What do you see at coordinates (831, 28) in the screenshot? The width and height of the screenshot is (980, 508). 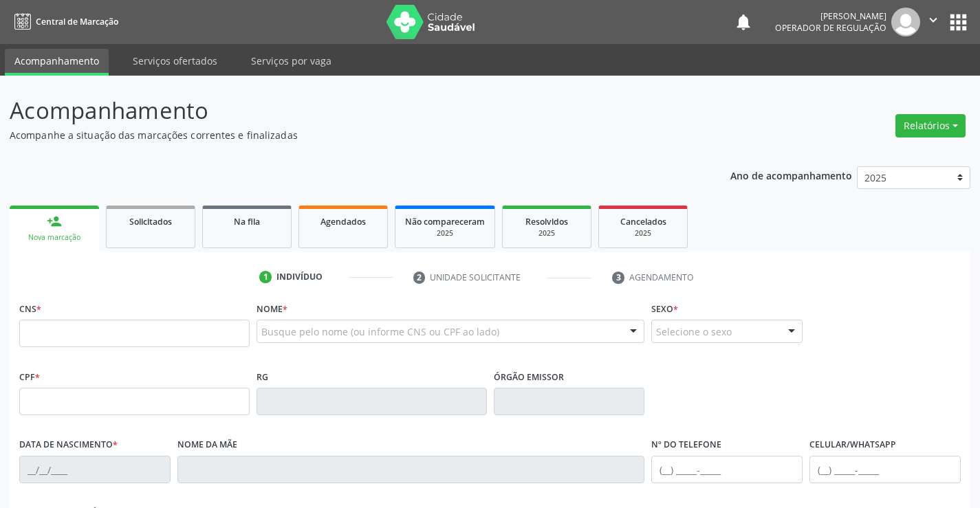 I see `span: Operador de regulação` at bounding box center [831, 28].